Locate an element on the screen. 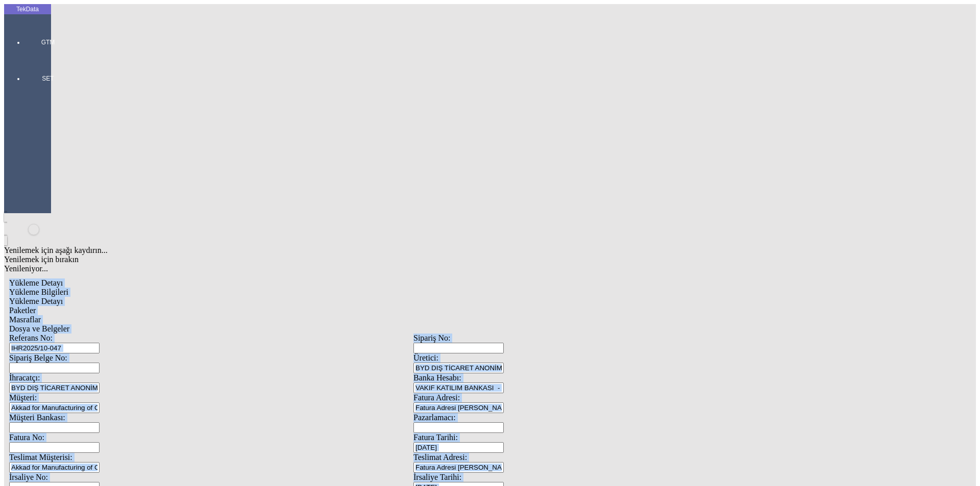  span: Masraflar is located at coordinates (25, 320).